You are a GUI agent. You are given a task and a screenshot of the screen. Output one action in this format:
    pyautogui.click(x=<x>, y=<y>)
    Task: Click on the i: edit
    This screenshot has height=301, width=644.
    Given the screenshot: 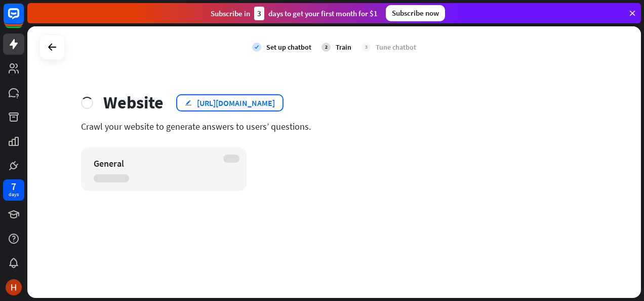 What is the action you would take?
    pyautogui.click(x=188, y=102)
    